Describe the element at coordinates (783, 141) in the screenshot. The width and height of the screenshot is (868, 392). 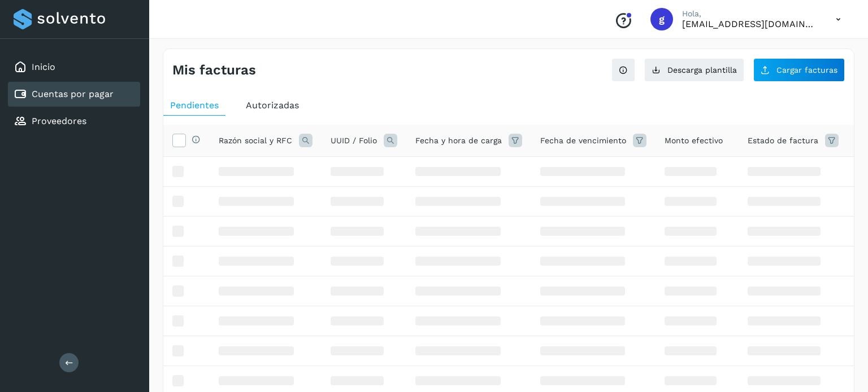
I see `span: Estado de factura` at that location.